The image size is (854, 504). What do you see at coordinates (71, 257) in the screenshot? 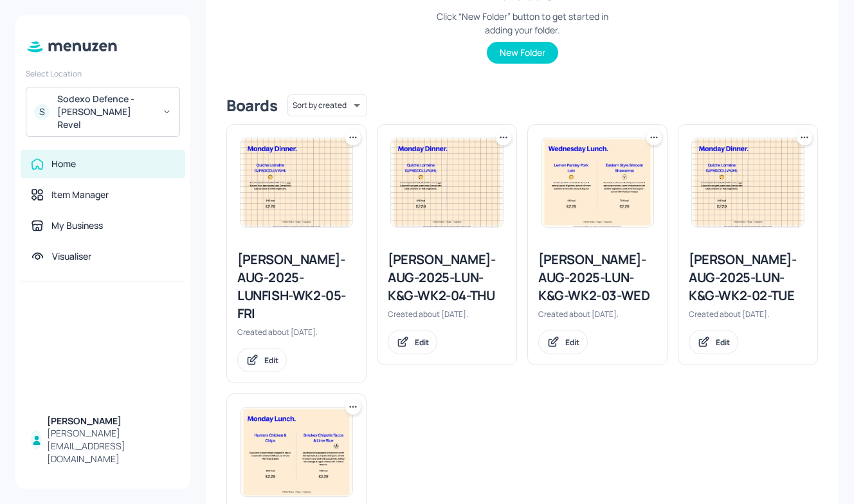
I see `div: Visualiser` at bounding box center [71, 257].